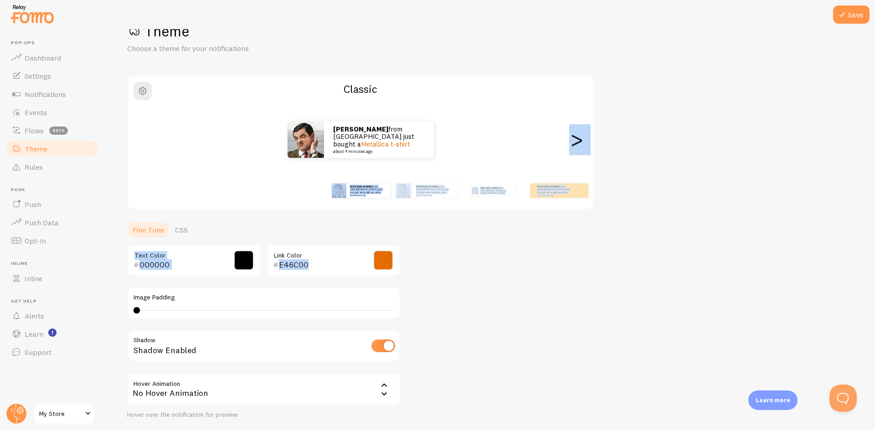 This screenshot has width=875, height=430. Describe the element at coordinates (34, 167) in the screenshot. I see `span: Rules` at that location.